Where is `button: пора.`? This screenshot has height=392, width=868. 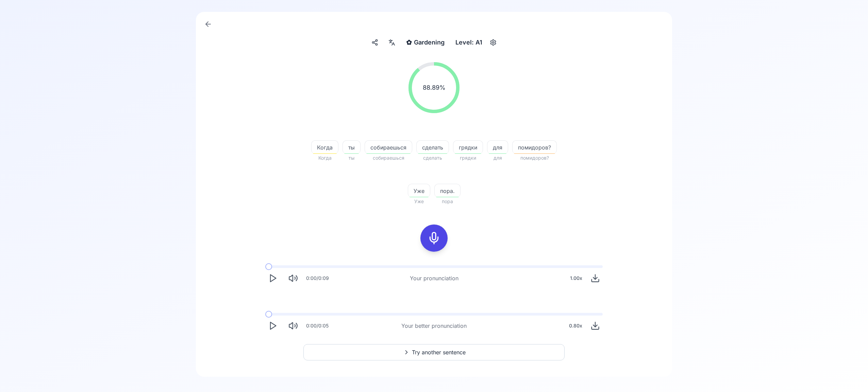 button: пора. is located at coordinates (447, 191).